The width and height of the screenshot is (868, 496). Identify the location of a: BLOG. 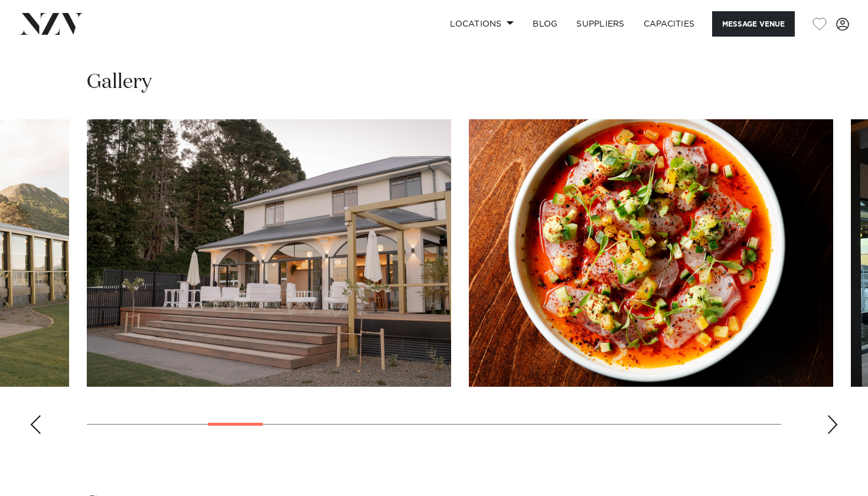
(545, 23).